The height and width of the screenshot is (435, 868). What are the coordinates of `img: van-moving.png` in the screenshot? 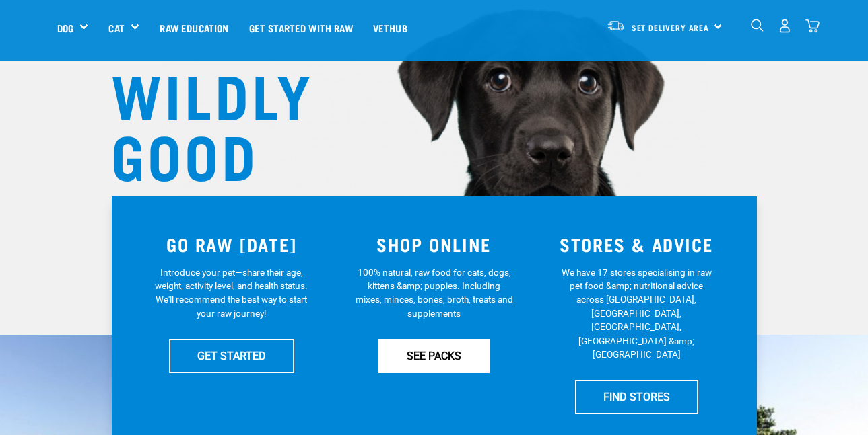 It's located at (615, 25).